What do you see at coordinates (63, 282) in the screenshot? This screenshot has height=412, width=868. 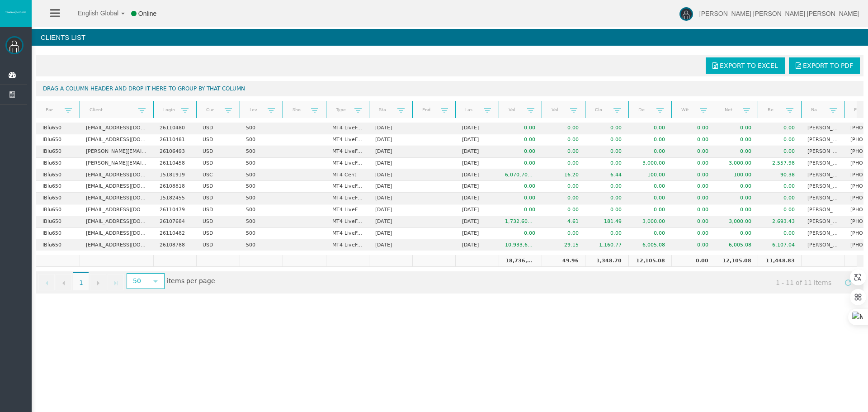 I see `a: Go to the previous page` at bounding box center [63, 282].